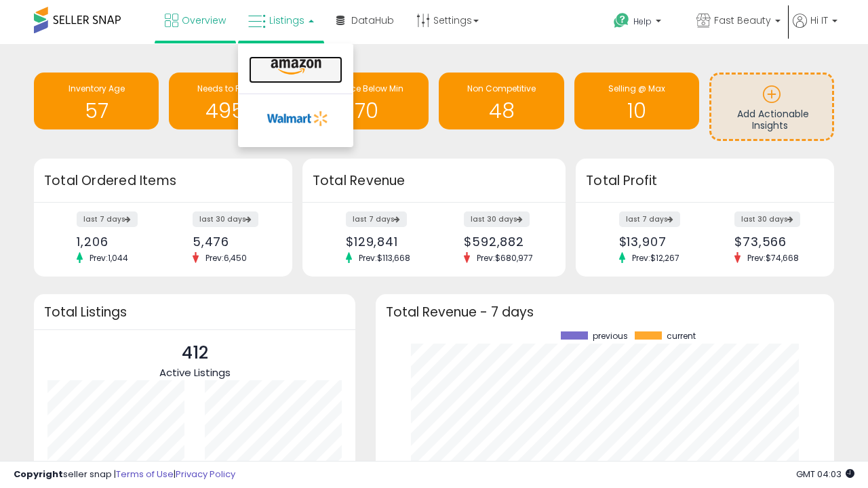 The height and width of the screenshot is (488, 868). I want to click on span: 2025-09-6 04:03 GMT, so click(825, 474).